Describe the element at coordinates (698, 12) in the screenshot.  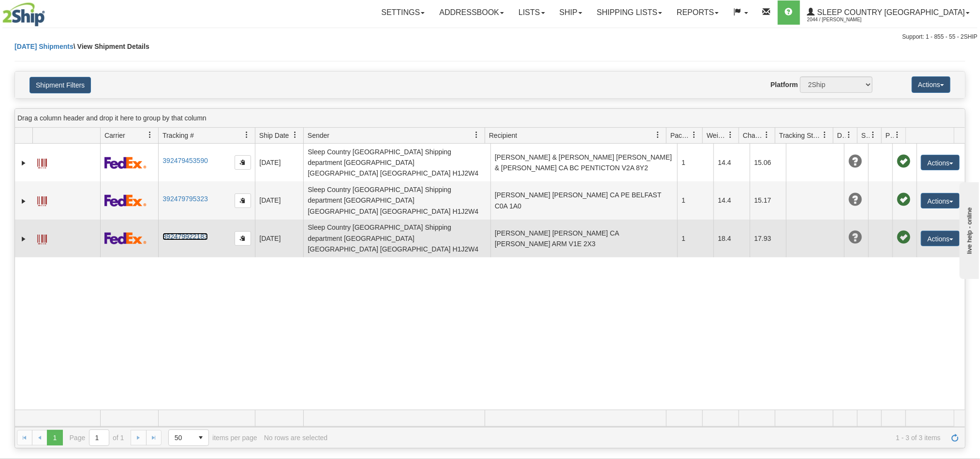
I see `a: Reports` at that location.